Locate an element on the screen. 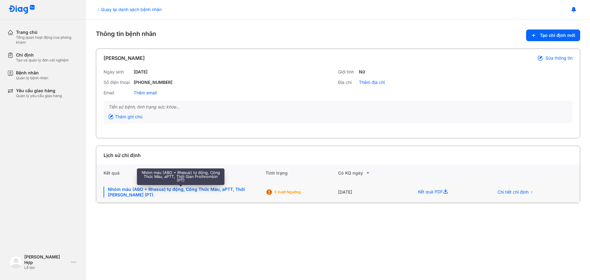 This screenshot has height=280, width=590. span: Tạo chỉ định mới is located at coordinates (558, 35).